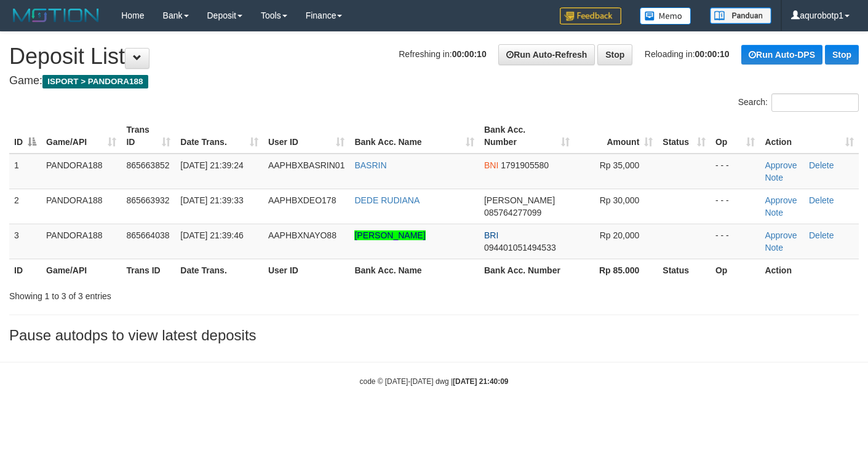  What do you see at coordinates (442, 54) in the screenshot?
I see `span: Refreshing in:` at bounding box center [442, 54].